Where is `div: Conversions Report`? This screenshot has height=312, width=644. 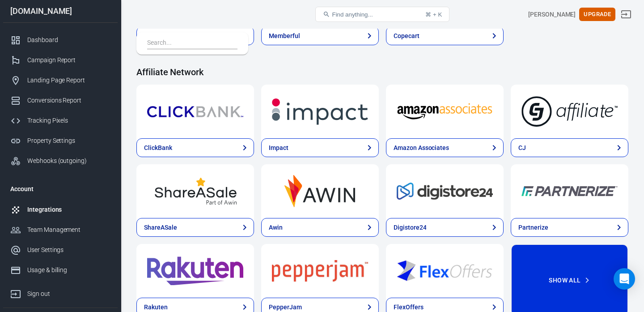 div: Conversions Report is located at coordinates (69, 100).